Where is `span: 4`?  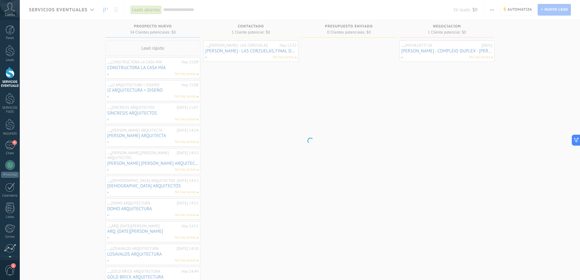 span: 4 is located at coordinates (15, 142).